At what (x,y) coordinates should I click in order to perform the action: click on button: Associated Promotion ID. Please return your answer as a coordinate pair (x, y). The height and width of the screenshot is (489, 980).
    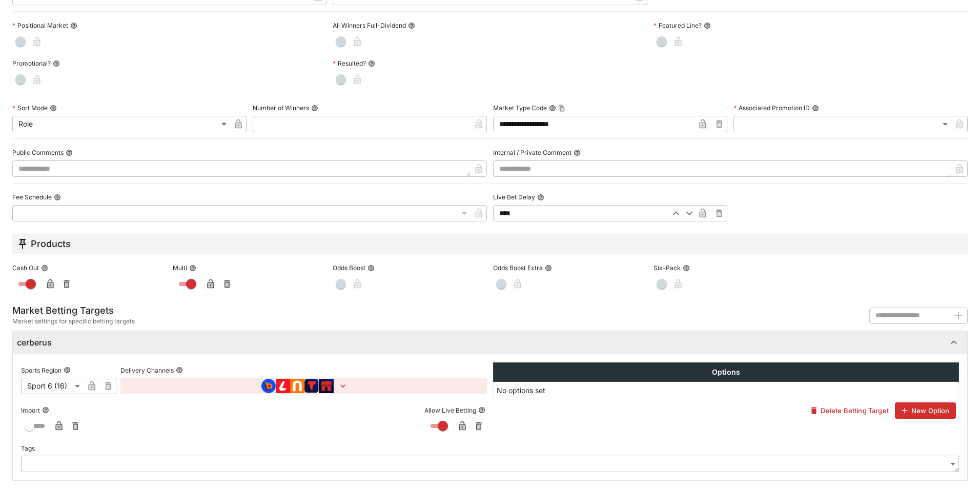
    Looking at the image, I should click on (815, 108).